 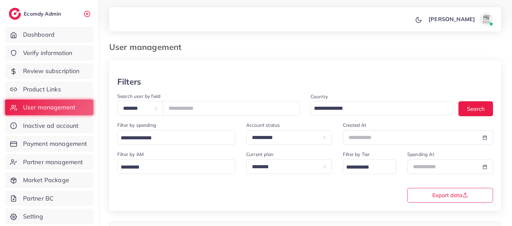 I want to click on span: Partner BC, so click(x=38, y=198).